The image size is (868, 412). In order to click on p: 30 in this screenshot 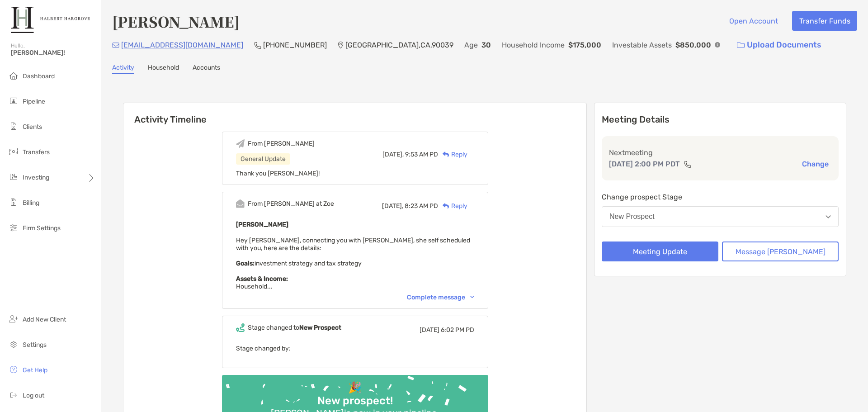, I will do `click(486, 45)`.